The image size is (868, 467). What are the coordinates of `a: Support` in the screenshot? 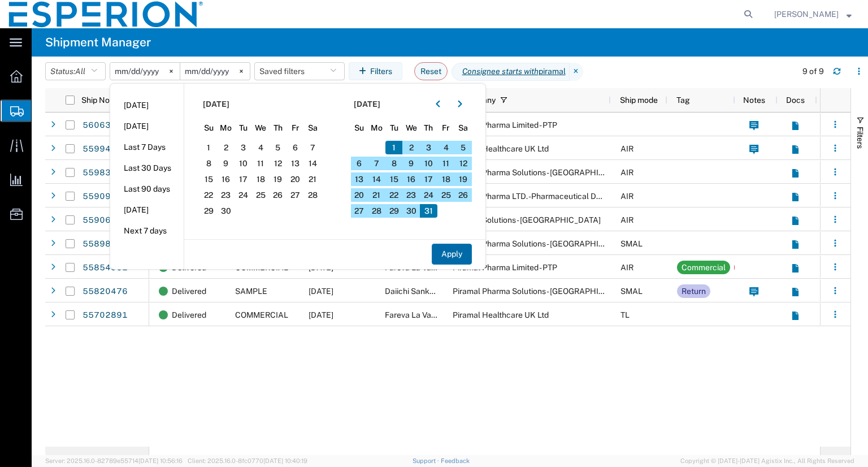 It's located at (426, 460).